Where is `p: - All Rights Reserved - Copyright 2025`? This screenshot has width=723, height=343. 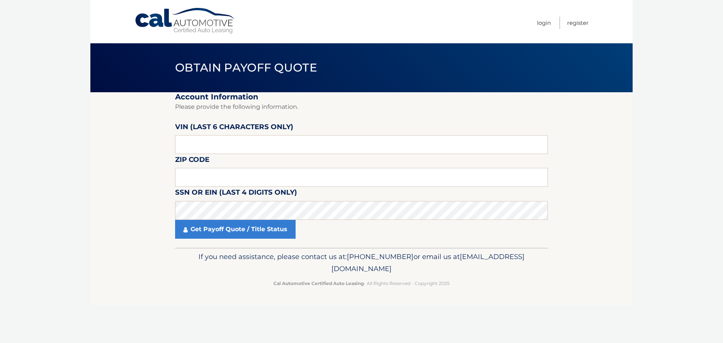 p: - All Rights Reserved - Copyright 2025 is located at coordinates (361, 283).